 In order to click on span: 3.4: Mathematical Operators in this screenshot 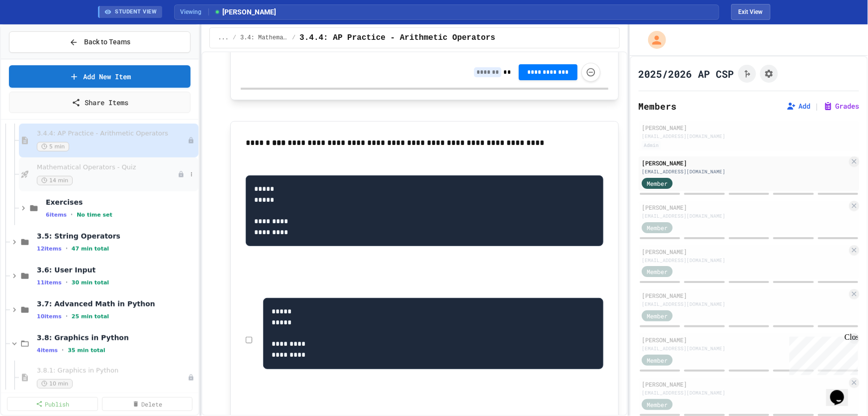, I will do `click(264, 38)`.